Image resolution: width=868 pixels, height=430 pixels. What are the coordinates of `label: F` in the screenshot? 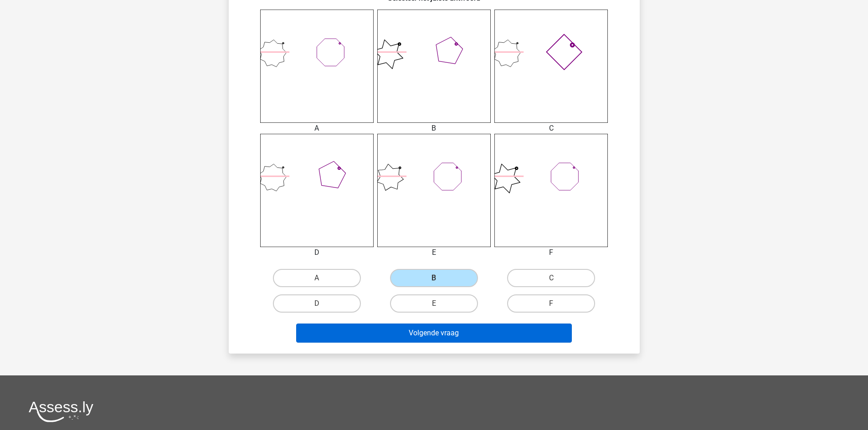 It's located at (551, 304).